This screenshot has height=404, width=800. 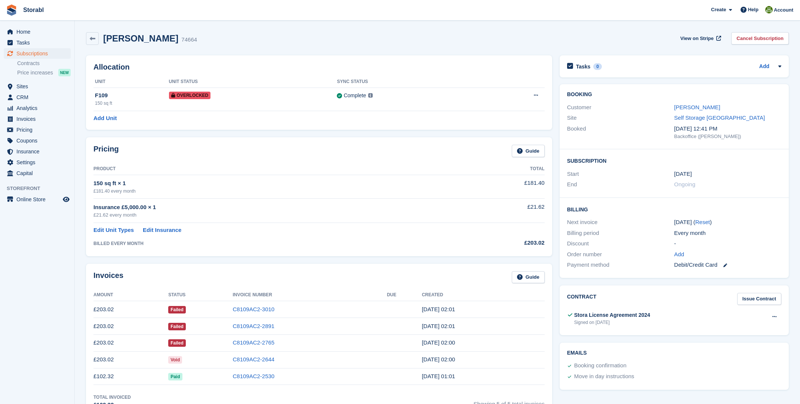 I want to click on span: Home, so click(x=39, y=32).